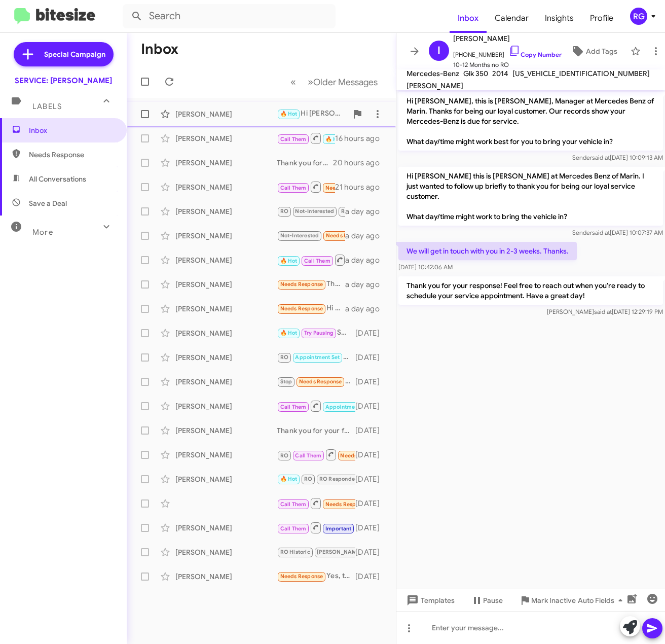  What do you see at coordinates (48, 204) in the screenshot?
I see `span: Save a Deal` at bounding box center [48, 204].